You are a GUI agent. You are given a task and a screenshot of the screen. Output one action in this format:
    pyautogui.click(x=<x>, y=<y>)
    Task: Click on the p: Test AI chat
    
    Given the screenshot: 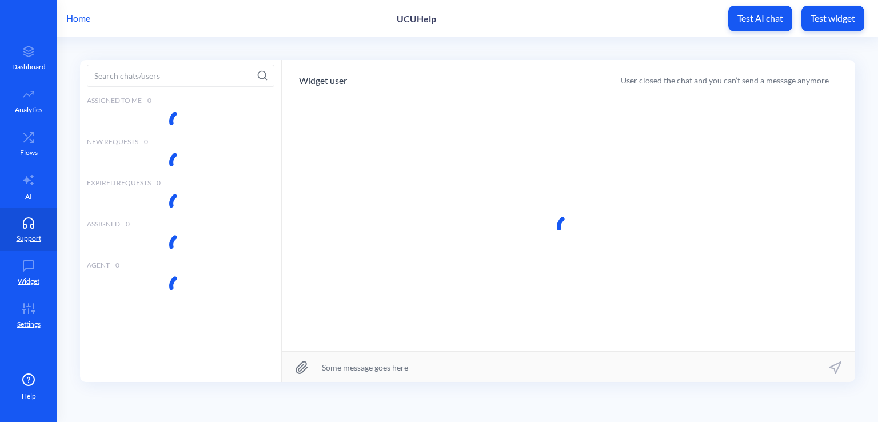 What is the action you would take?
    pyautogui.click(x=760, y=18)
    